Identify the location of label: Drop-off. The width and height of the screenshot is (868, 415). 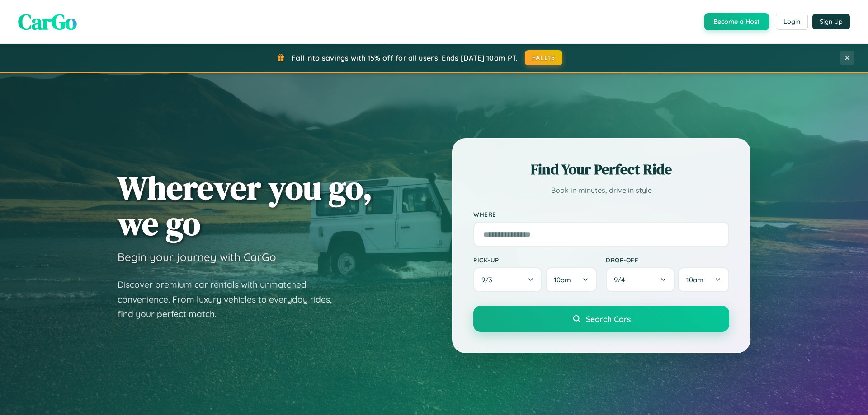
(667, 260).